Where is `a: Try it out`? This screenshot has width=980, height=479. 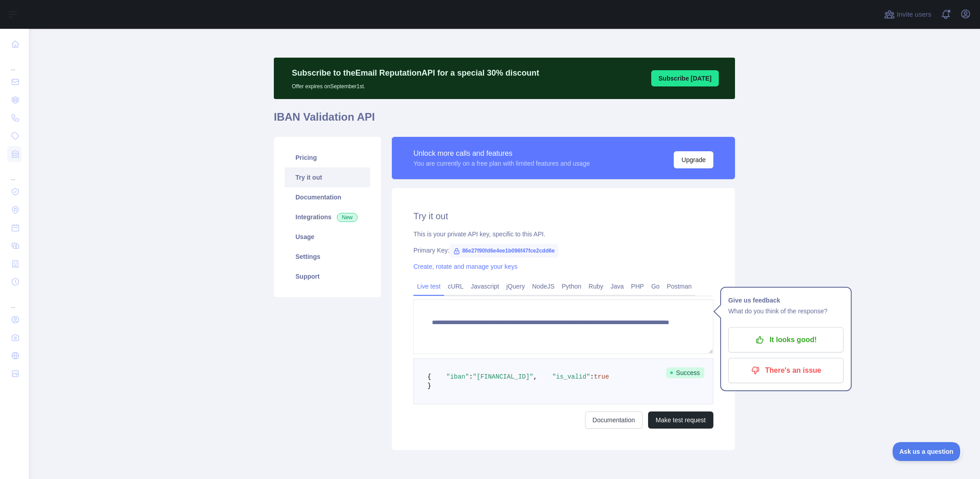 a: Try it out is located at coordinates (327, 177).